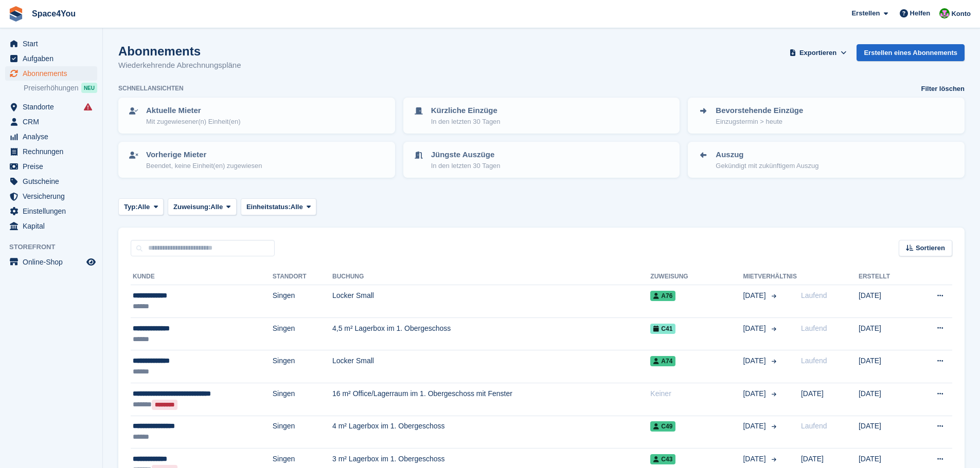 The width and height of the screenshot is (980, 468). What do you see at coordinates (910, 53) in the screenshot?
I see `a: Erstellen eines Abonnements` at bounding box center [910, 53].